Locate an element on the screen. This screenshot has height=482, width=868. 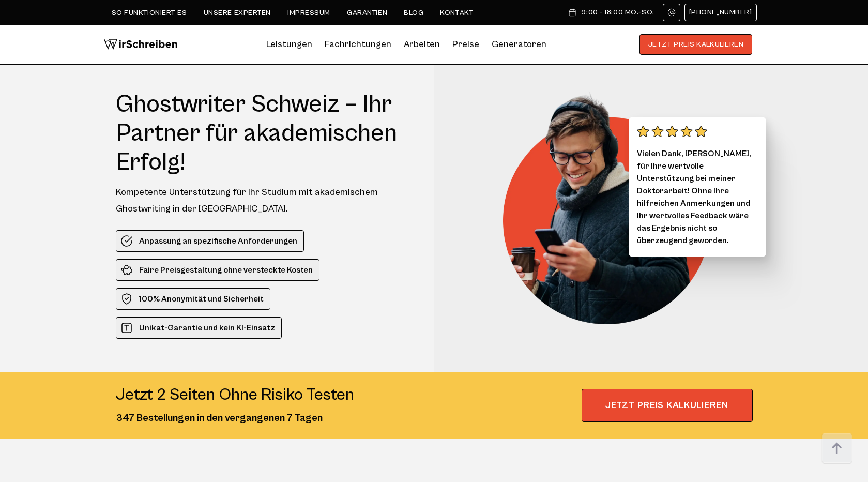
li: 100% Anonymität und Sicherheit is located at coordinates (193, 299).